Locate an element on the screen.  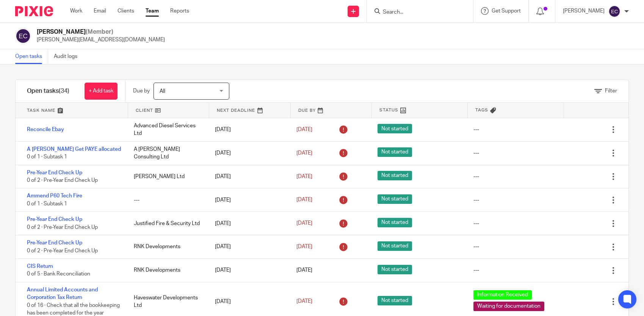
a: Reports is located at coordinates (180, 11).